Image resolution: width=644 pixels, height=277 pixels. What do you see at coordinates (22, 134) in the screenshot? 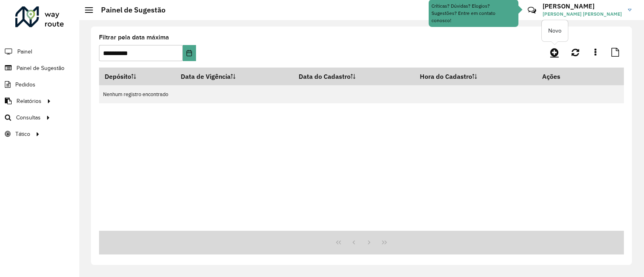
I see `span: Tático` at bounding box center [22, 134].